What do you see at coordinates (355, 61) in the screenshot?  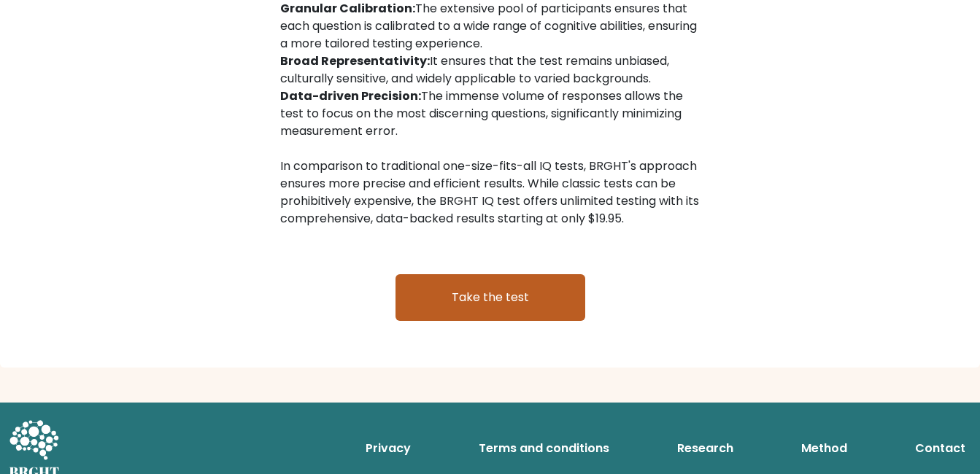 I see `b: Broad Representativity:` at bounding box center [355, 61].